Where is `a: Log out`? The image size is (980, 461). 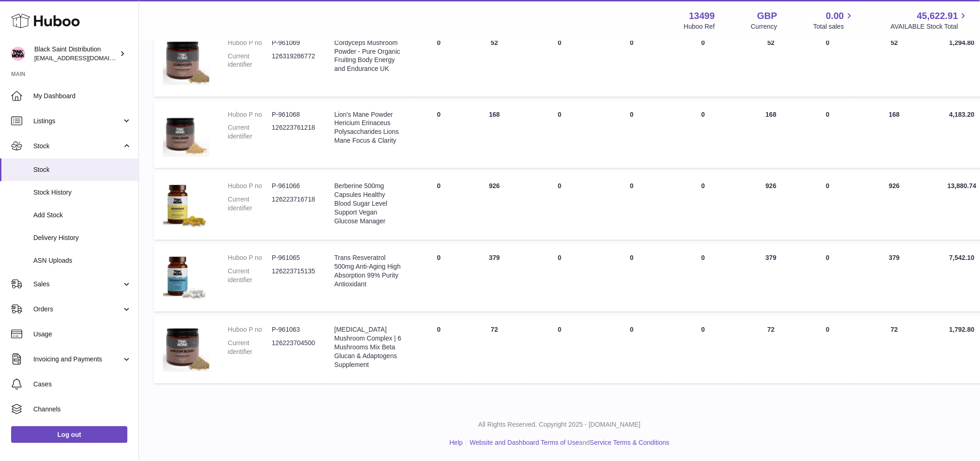
a: Log out is located at coordinates (69, 434).